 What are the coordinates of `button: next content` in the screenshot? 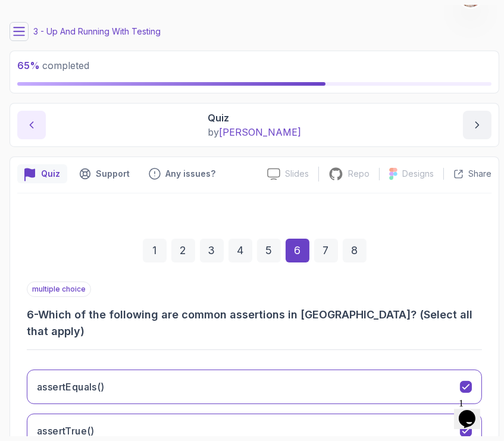 It's located at (477, 125).